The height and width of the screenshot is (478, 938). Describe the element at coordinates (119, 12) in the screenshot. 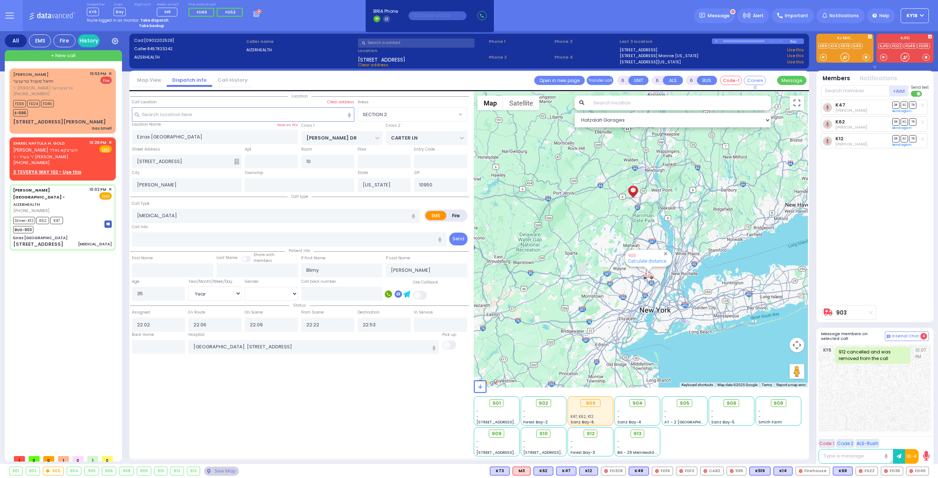

I see `span: Bay` at that location.